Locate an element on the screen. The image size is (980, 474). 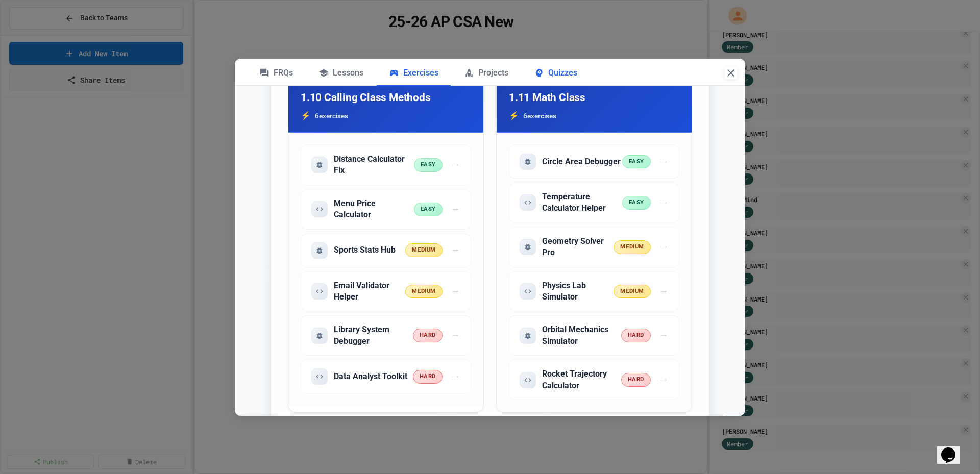
div: Start exercise: Orbital Mechanics Simulator (hard difficulty, fix problem) is located at coordinates (594, 336).